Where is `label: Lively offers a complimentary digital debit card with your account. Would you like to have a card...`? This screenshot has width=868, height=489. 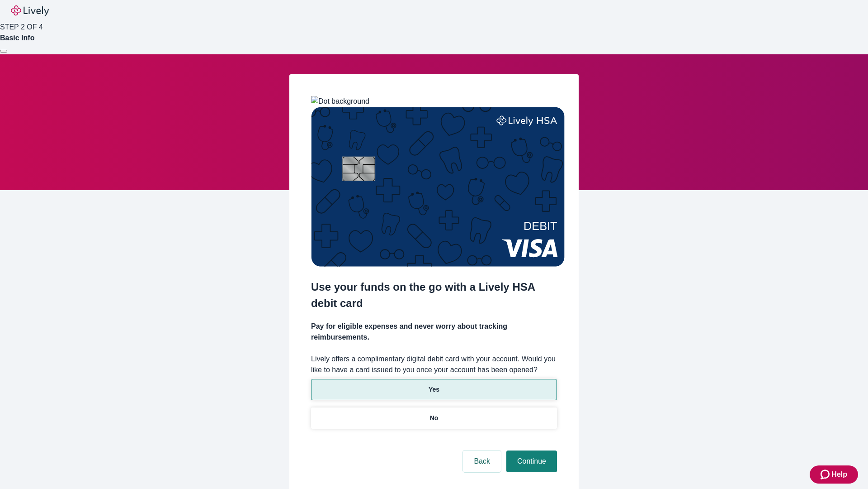
label: Lively offers a complimentary digital debit card with your account. Would you like to have a card... is located at coordinates (434, 364).